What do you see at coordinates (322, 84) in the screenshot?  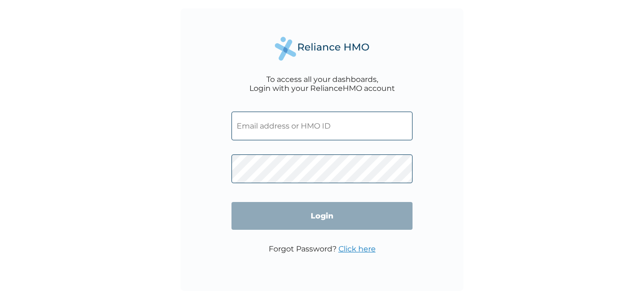 I see `div: To access all your dashboards, Login with your RelianceHMO account` at bounding box center [322, 84].